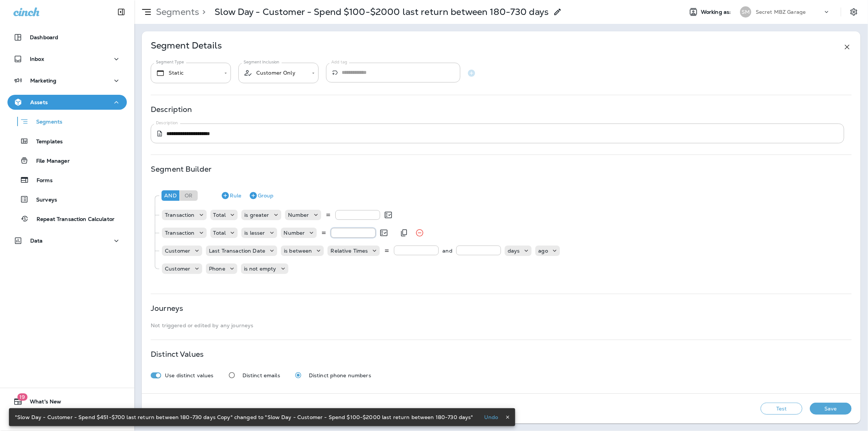 This screenshot has height=431, width=868. What do you see at coordinates (177, 354) in the screenshot?
I see `p: Distinct Values` at bounding box center [177, 354].